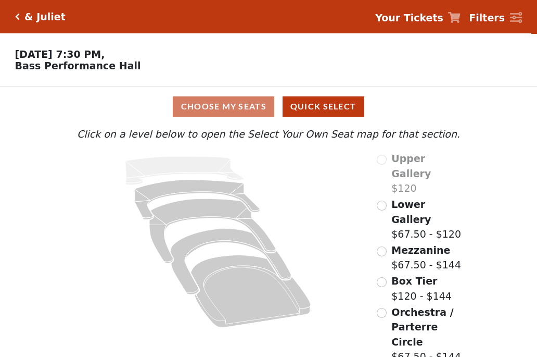  I want to click on span: Orchestra / Parterre Circle, so click(422, 326).